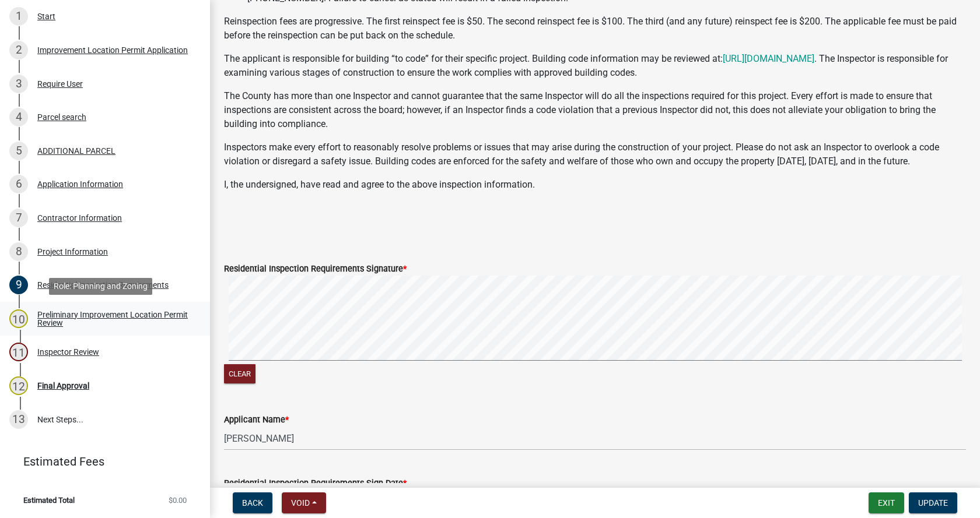 The width and height of the screenshot is (980, 518). Describe the element at coordinates (18, 386) in the screenshot. I see `div: 12` at that location.